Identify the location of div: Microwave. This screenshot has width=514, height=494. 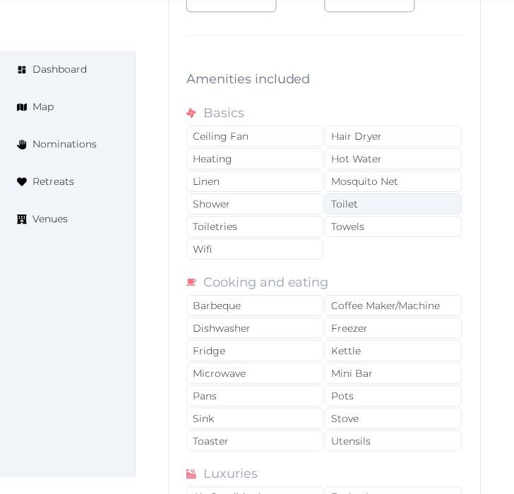
(255, 373).